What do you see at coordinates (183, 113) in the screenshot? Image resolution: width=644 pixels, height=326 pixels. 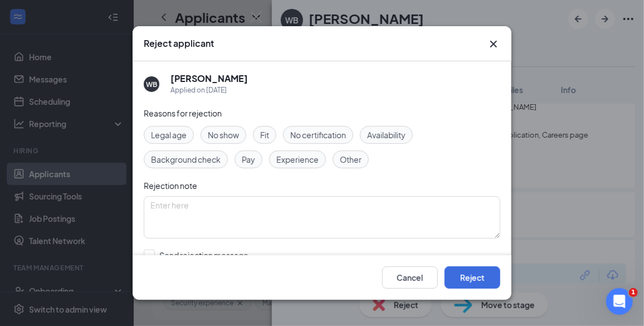 I see `span: Reasons for rejection` at bounding box center [183, 113].